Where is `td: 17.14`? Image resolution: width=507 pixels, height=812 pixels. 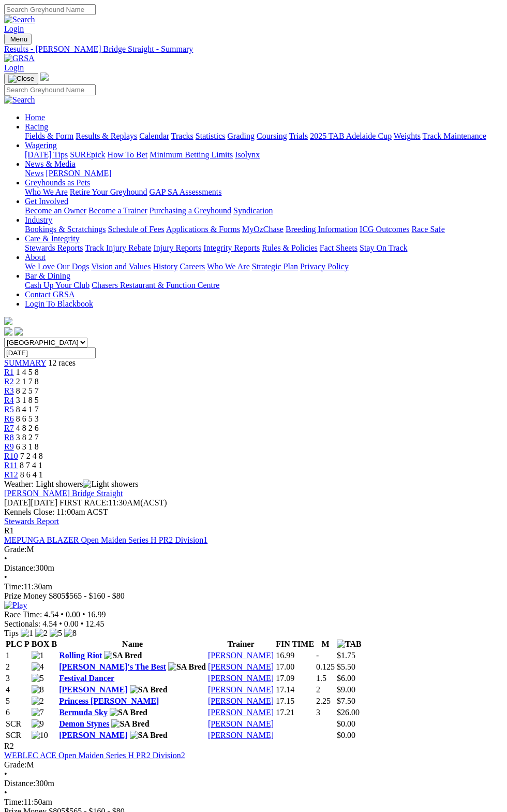 td: 17.14 is located at coordinates (295, 690).